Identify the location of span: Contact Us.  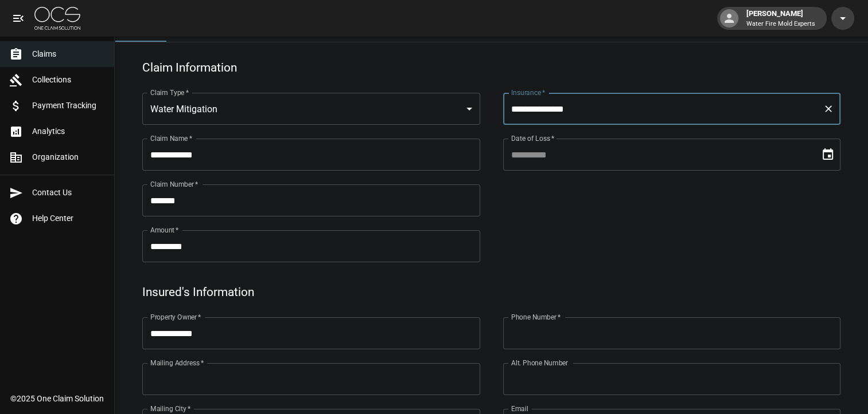
(68, 192).